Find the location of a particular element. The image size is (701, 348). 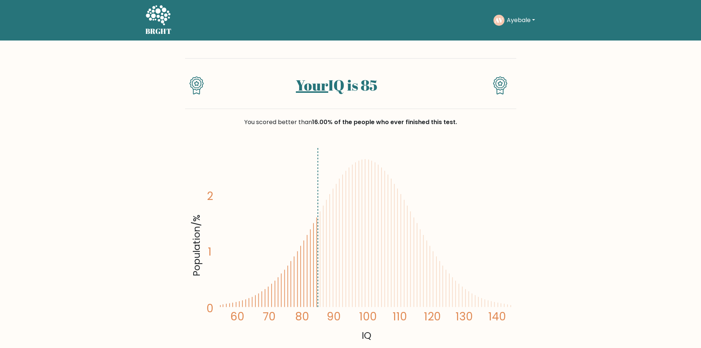

tspan: 1 is located at coordinates (210, 252).